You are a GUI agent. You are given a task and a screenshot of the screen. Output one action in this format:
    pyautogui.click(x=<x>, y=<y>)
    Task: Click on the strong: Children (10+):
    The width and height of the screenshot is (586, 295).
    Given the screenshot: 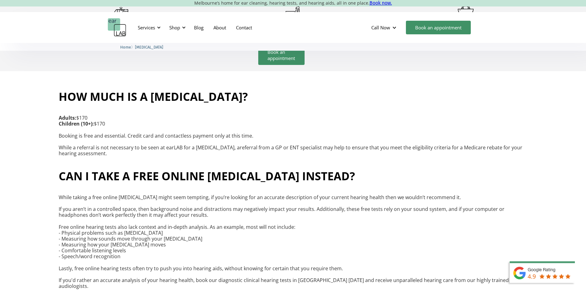 What is the action you would take?
    pyautogui.click(x=76, y=124)
    